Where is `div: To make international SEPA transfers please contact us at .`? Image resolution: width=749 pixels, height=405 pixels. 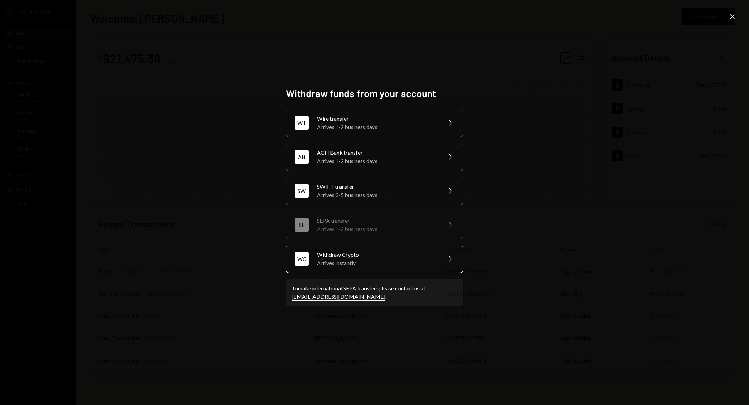 div: To make international SEPA transfers please contact us at . is located at coordinates (375, 292).